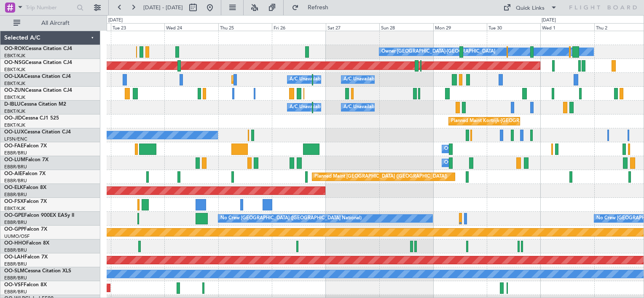 The image size is (644, 298). Describe the element at coordinates (12, 104) in the screenshot. I see `span: D-IBLU` at that location.